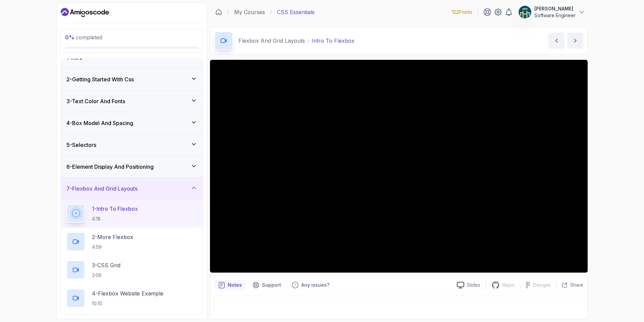  I want to click on button: Share, so click(570, 285).